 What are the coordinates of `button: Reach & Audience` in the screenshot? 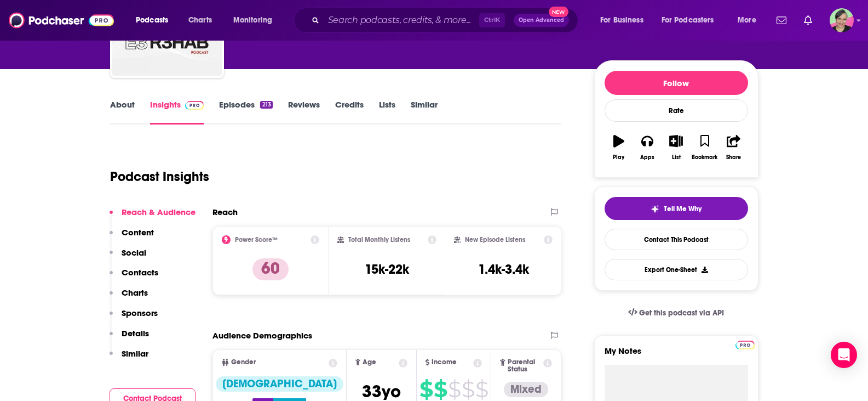 It's located at (153, 217).